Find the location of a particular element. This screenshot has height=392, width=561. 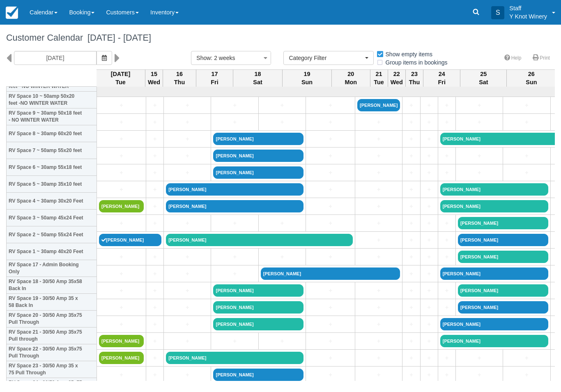

th: RV Space 23 - 30/50 Amp 35 x 75 Pull Through is located at coordinates (52, 369).